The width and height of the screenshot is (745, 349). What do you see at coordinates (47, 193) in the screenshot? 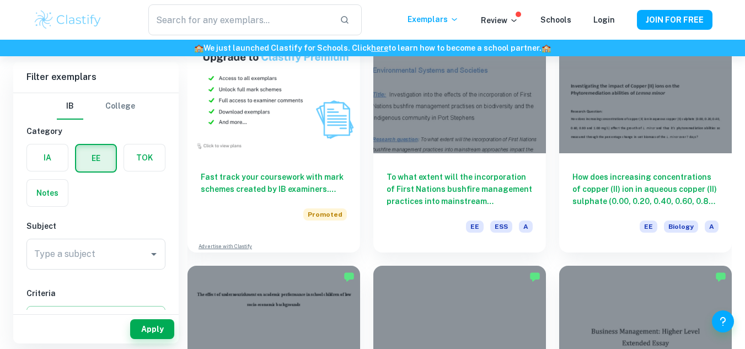
I see `button: Notes` at bounding box center [47, 193].